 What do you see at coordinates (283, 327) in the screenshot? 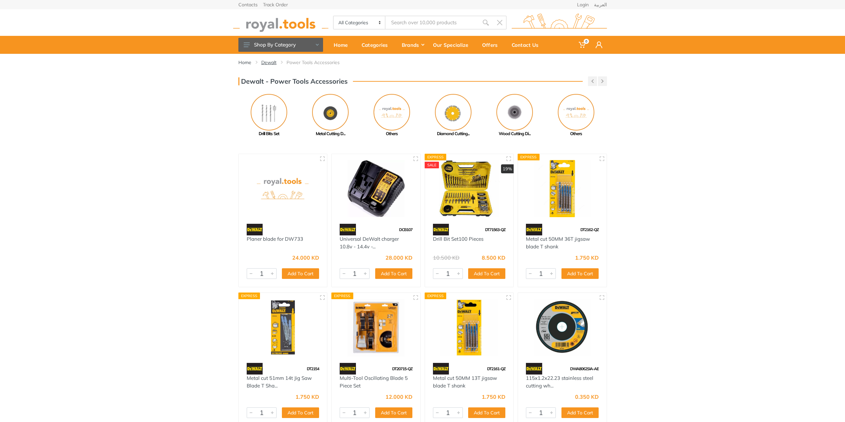
I see `img: Royal Tools - Metal cut 51mm 14t Jig Saw Blade T Shank` at bounding box center [283, 327].